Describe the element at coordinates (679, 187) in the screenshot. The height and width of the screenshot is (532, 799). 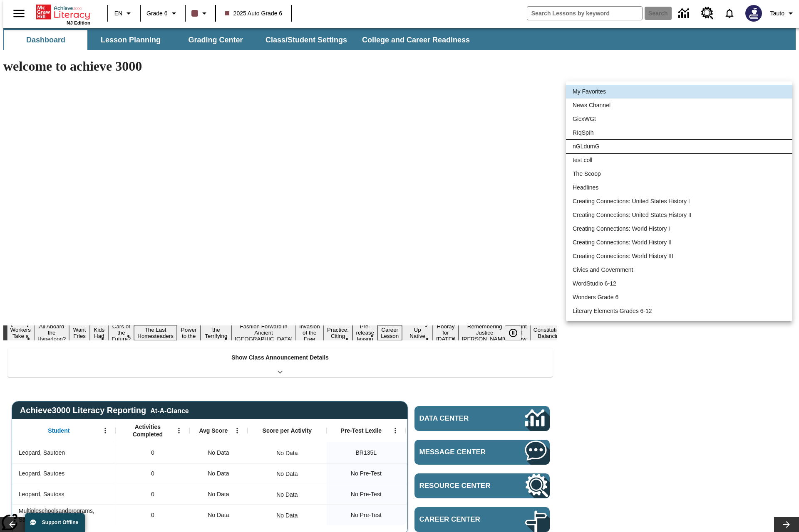
I see `li: Headlines` at that location.